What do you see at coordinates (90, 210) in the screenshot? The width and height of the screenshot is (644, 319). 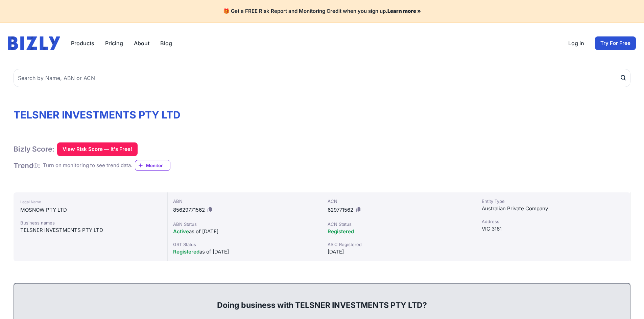 I see `div: MOSNOW PTY LTD` at bounding box center [90, 210].